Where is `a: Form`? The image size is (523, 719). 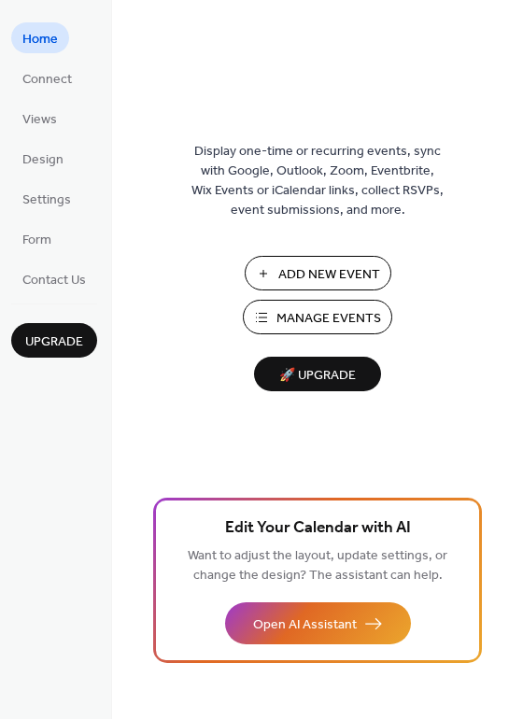
a: Form is located at coordinates (36, 238).